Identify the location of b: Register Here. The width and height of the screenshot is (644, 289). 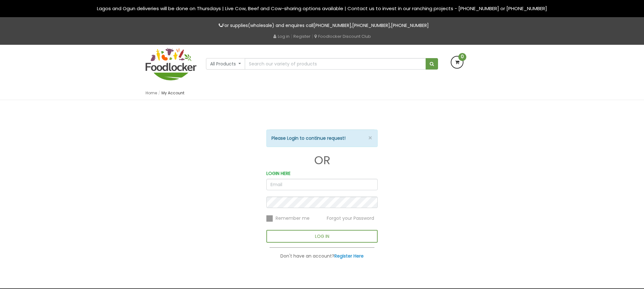
(349, 256).